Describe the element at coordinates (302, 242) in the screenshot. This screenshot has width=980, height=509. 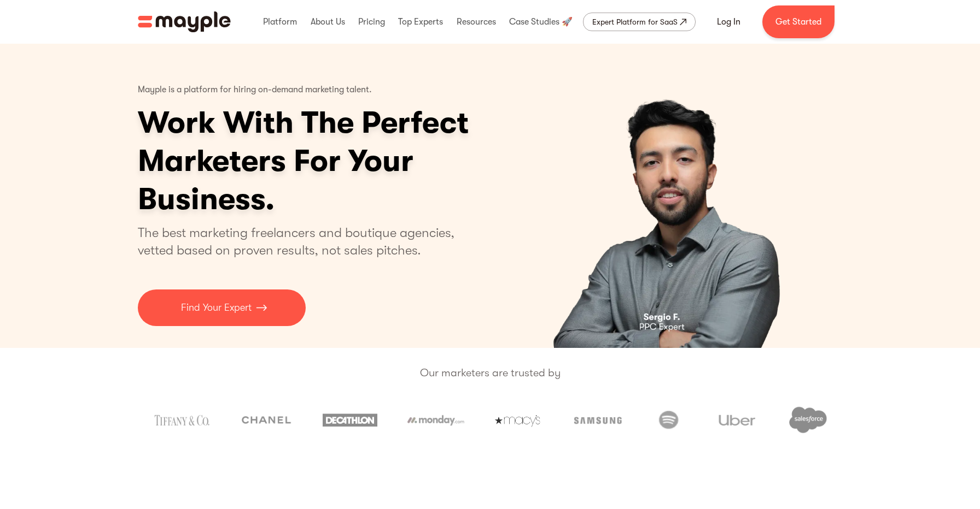
I see `p: The best marketing freelancers and boutique agencies, vetted based on proven results, not sales p...` at that location.